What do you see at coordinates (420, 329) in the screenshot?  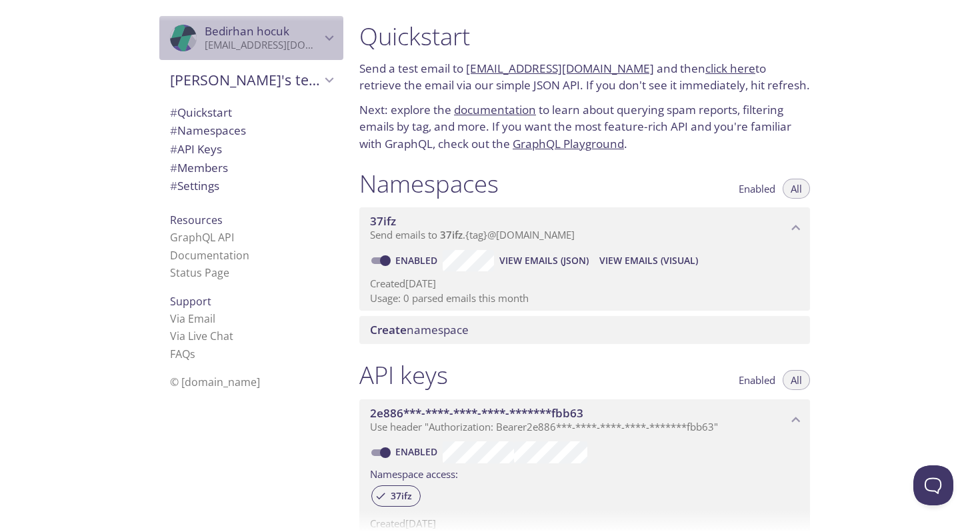 I see `span: namespace` at bounding box center [420, 329].